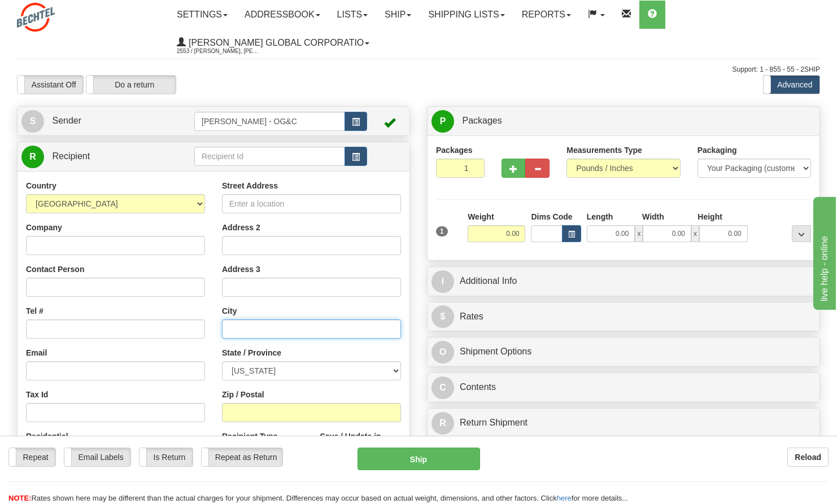 The image size is (837, 504). Describe the element at coordinates (624, 281) in the screenshot. I see `a: IAdditional Info` at that location.